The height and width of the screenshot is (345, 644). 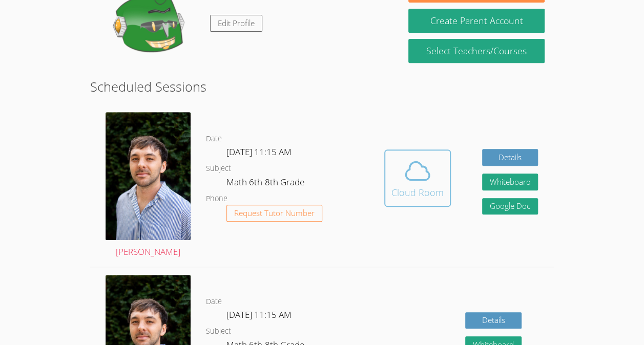 What do you see at coordinates (510, 206) in the screenshot?
I see `a: Google Doc` at bounding box center [510, 206].